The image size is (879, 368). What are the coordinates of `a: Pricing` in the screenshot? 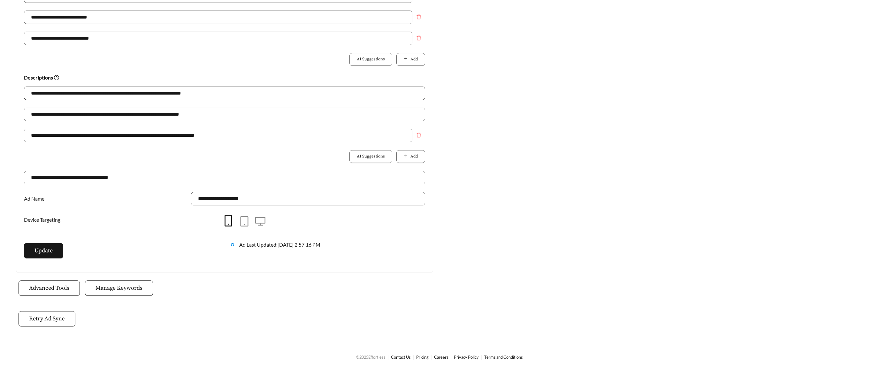 It's located at (422, 357).